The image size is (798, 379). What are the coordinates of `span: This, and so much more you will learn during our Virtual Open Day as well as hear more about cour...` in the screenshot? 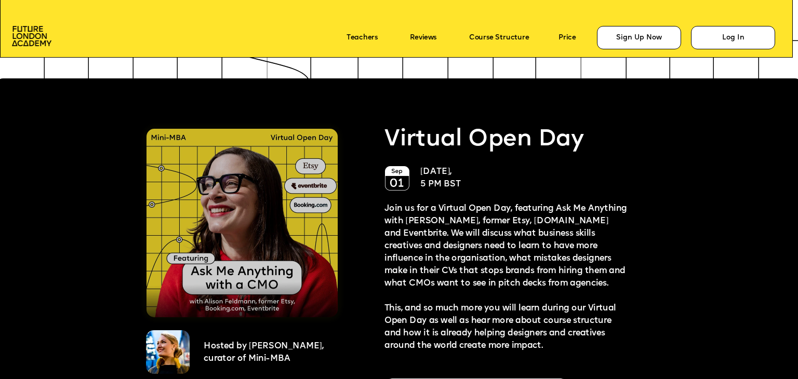 It's located at (501, 327).